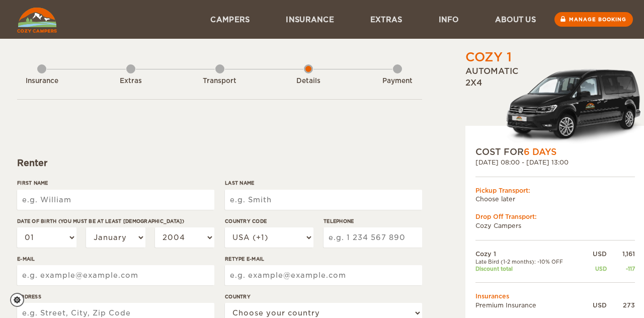  Describe the element at coordinates (621, 305) in the screenshot. I see `div: 273` at that location.